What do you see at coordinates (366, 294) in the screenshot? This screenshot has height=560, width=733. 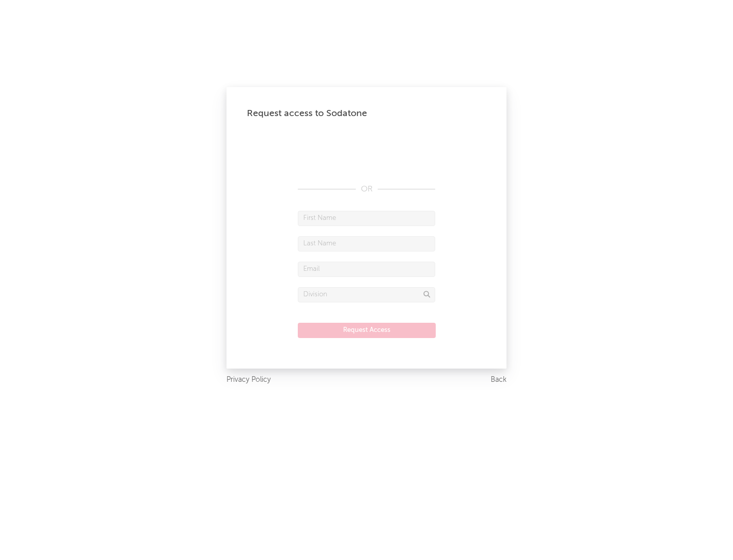 I see `input: Division` at bounding box center [366, 294].